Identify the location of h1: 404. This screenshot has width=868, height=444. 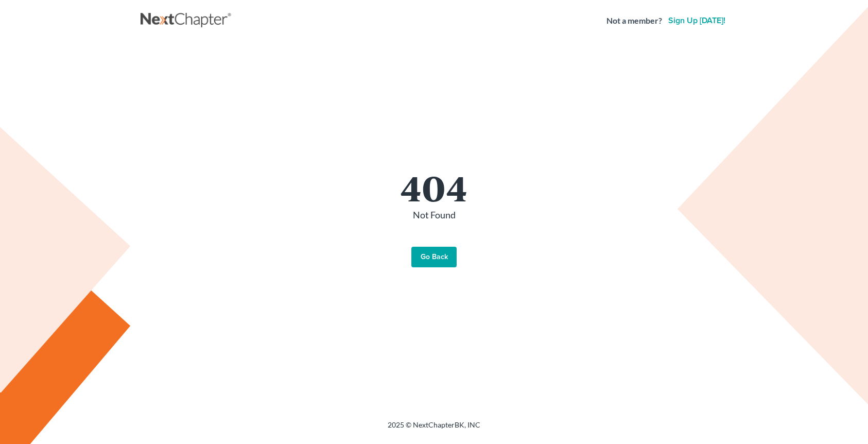
(434, 187).